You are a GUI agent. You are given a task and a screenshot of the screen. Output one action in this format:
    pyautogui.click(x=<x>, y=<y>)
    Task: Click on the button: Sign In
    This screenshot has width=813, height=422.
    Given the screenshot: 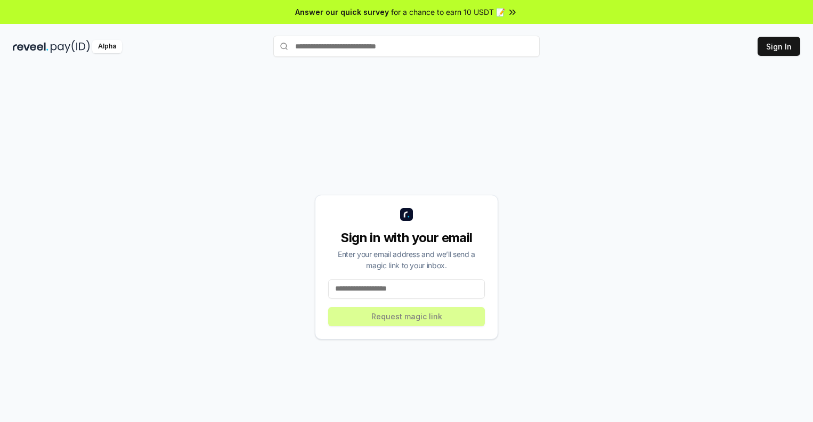 What is the action you would take?
    pyautogui.click(x=779, y=46)
    